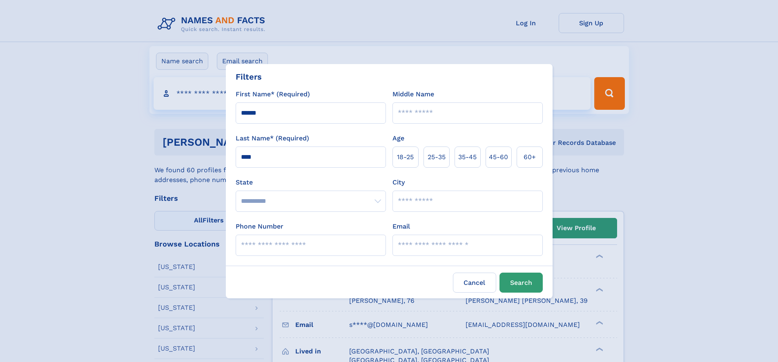  I want to click on span: 18‑25, so click(405, 157).